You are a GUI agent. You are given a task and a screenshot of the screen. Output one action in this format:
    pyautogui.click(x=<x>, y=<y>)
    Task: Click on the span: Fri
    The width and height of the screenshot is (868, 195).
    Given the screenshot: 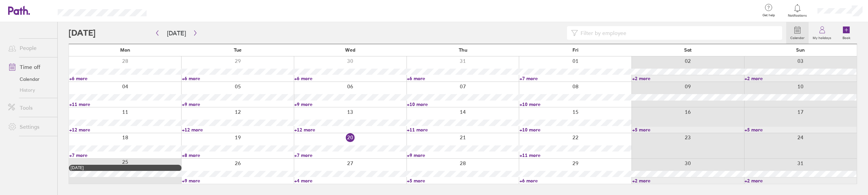 What is the action you would take?
    pyautogui.click(x=576, y=50)
    